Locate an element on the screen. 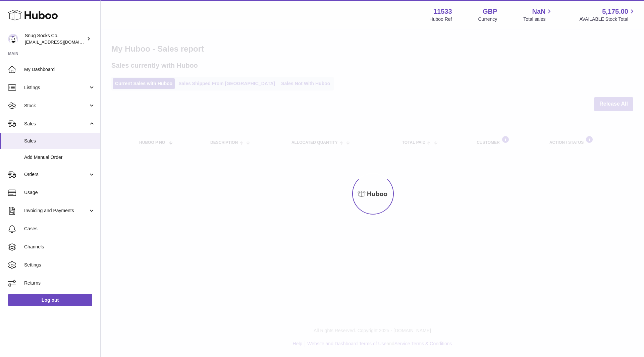 Image resolution: width=644 pixels, height=357 pixels. div: Snug Socks Co. is located at coordinates (55, 39).